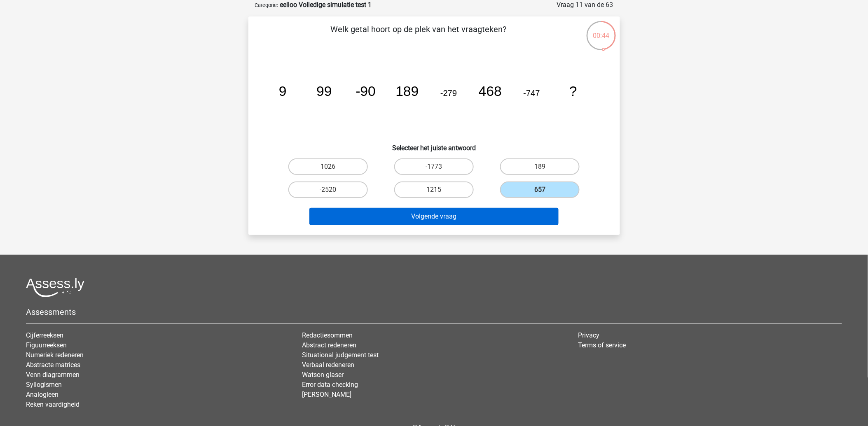 The height and width of the screenshot is (426, 868). Describe the element at coordinates (282, 91) in the screenshot. I see `tspan: 9` at that location.